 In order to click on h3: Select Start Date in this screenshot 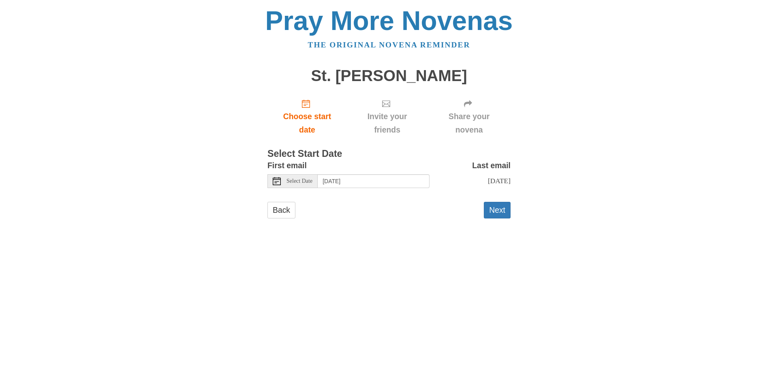, I will do `click(389, 154)`.